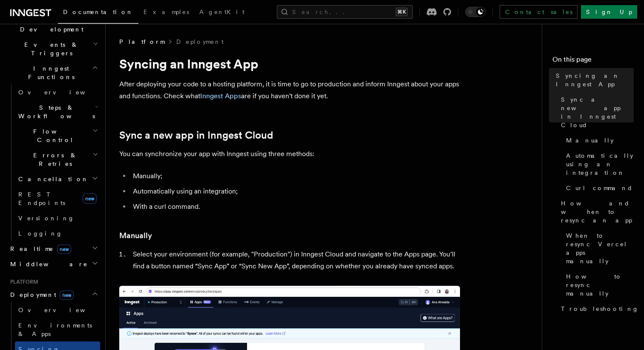  What do you see at coordinates (98, 12) in the screenshot?
I see `span: Documentation` at bounding box center [98, 12].